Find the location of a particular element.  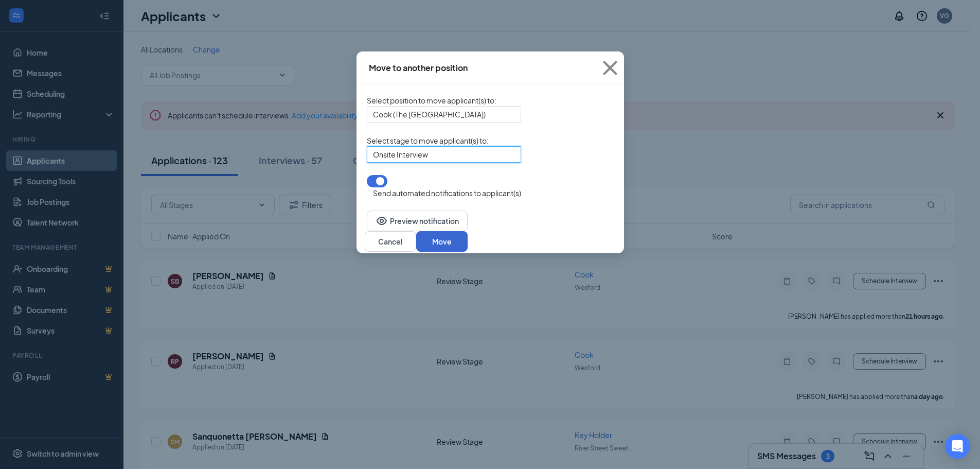

span: Select position to move applicant(s) to : is located at coordinates (431, 100).